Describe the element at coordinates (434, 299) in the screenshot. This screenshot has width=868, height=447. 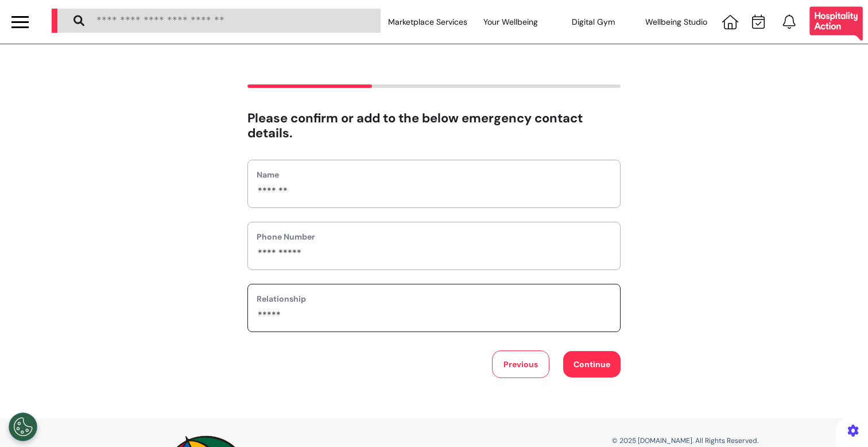
I see `label: Relationship` at that location.